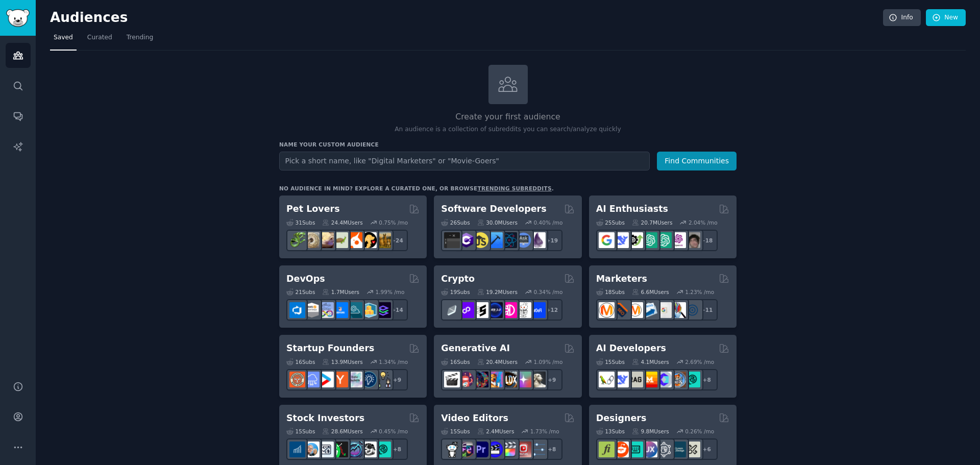 Image resolution: width=980 pixels, height=465 pixels. What do you see at coordinates (692, 240) in the screenshot?
I see `img: ArtificalIntelligence` at bounding box center [692, 240].